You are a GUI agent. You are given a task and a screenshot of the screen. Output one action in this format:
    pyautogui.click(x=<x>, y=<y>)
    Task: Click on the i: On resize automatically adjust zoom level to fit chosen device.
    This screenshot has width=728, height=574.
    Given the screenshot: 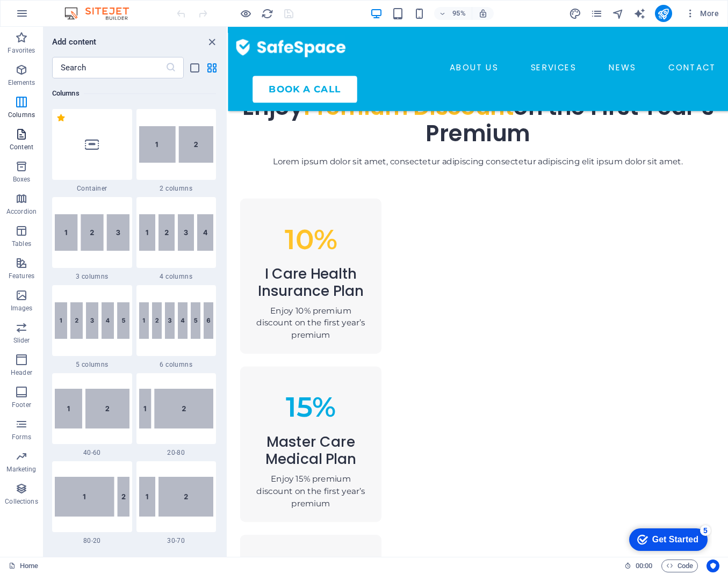 What is the action you would take?
    pyautogui.click(x=483, y=13)
    